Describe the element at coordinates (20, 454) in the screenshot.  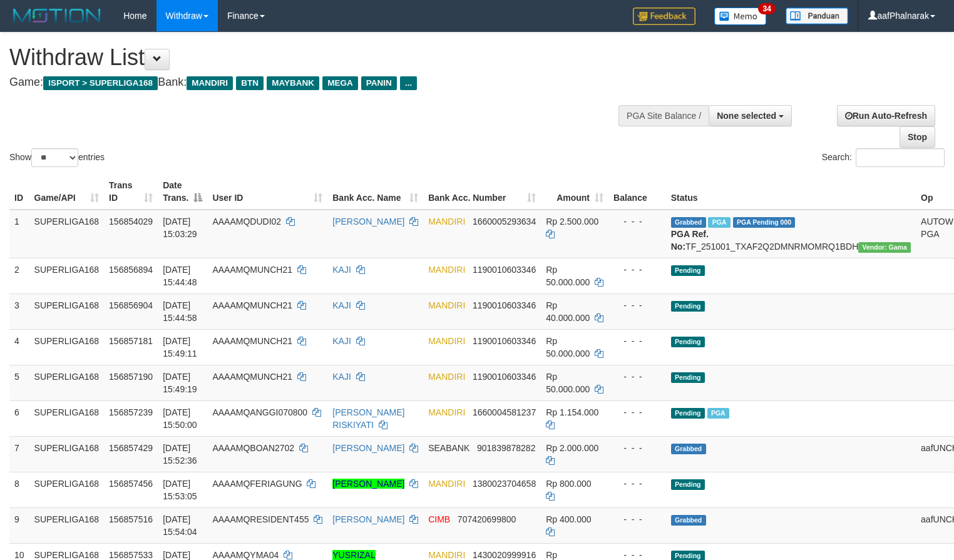
I see `td: 7` at that location.